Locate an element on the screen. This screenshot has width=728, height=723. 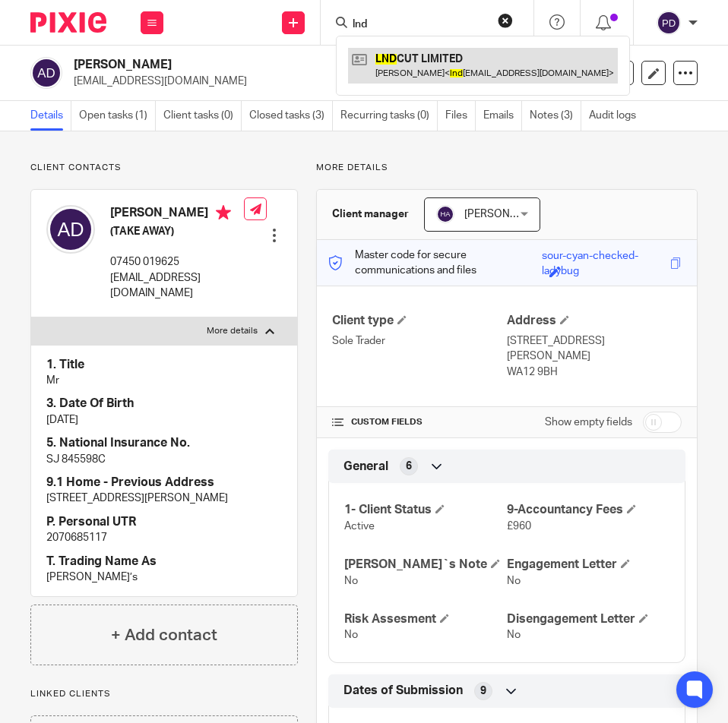
img: Pixie is located at coordinates (68, 22).